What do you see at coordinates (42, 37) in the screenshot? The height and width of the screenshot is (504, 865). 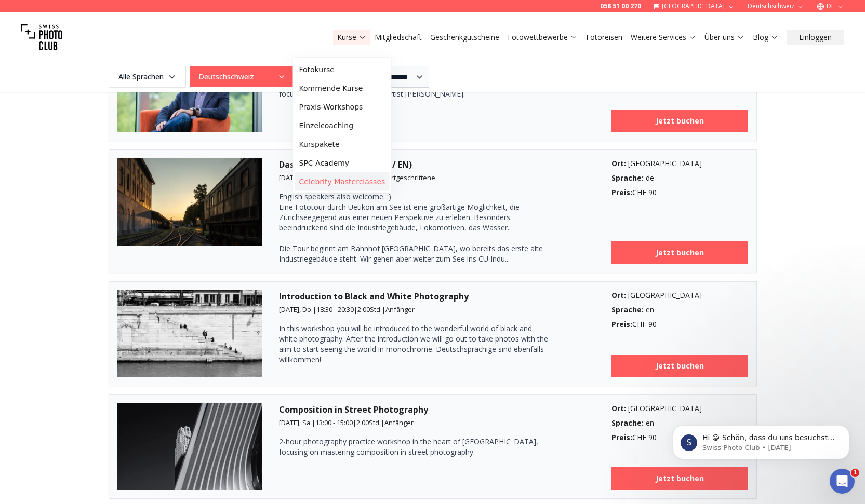 I see `img: Swiss photo club` at bounding box center [42, 37].